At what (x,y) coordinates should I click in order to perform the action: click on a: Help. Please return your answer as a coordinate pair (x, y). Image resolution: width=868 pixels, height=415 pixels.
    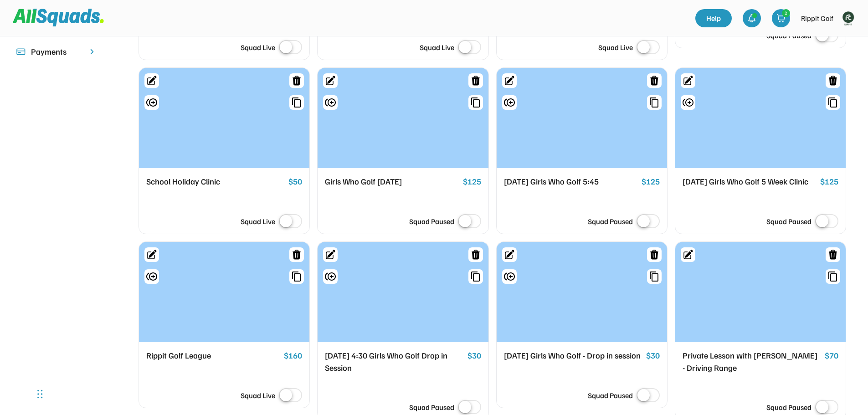
    Looking at the image, I should click on (713, 18).